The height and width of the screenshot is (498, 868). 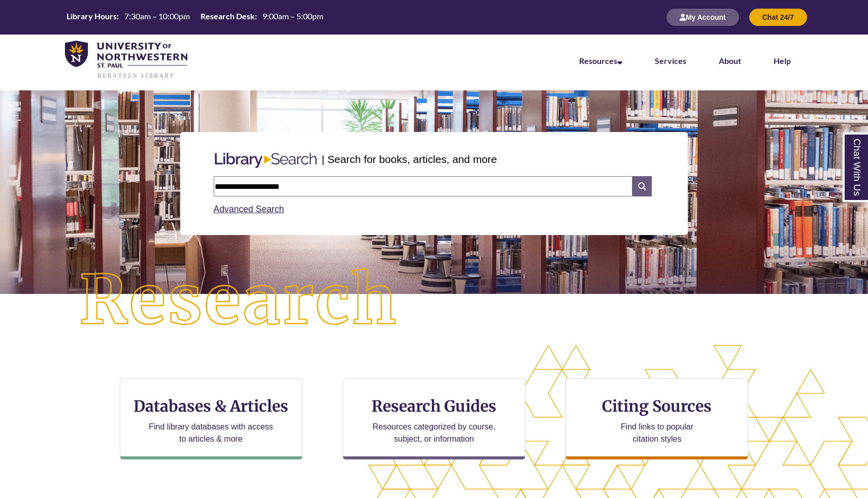 I want to click on i: Search, so click(x=642, y=187).